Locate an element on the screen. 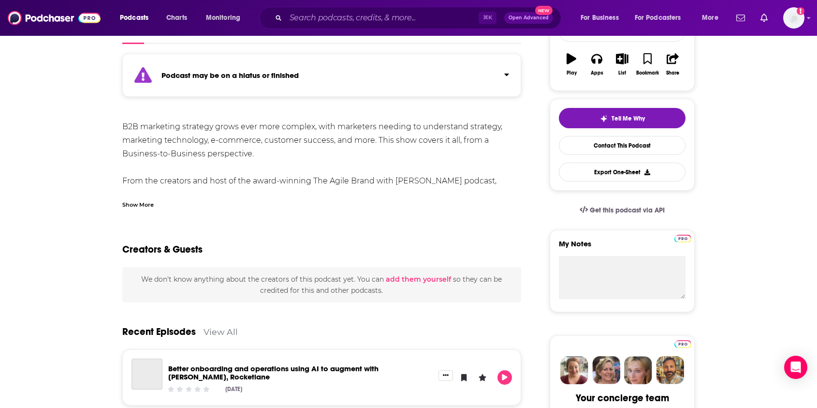  span: Logged in as saraatspark is located at coordinates (794, 18).